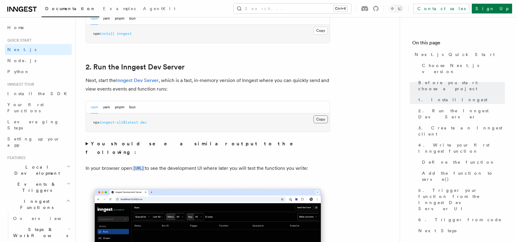 This screenshot has height=242, width=517. What do you see at coordinates (460, 148) in the screenshot?
I see `a: 4. Write your first Inngest function` at bounding box center [460, 148].